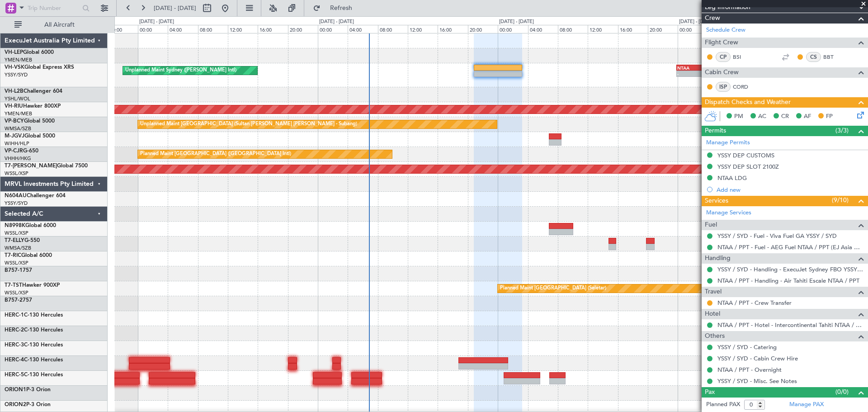  I want to click on a: ORION2P-3 Orion, so click(27, 405).